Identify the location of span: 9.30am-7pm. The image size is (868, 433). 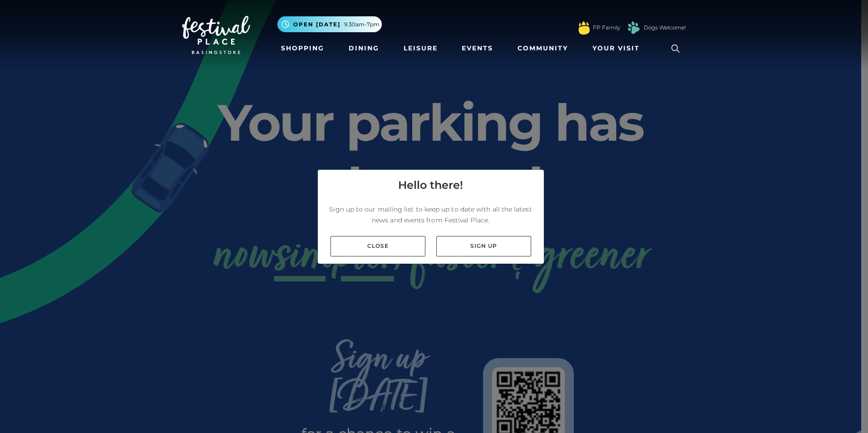
(362, 25).